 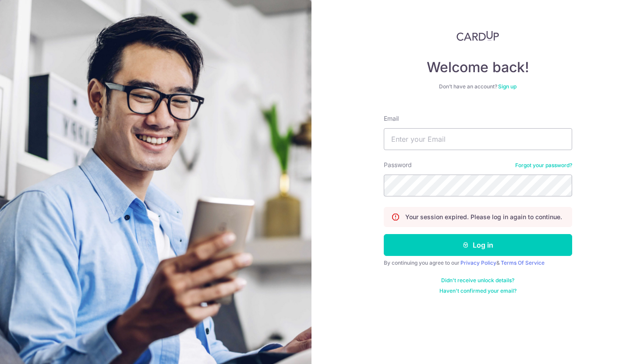 What do you see at coordinates (523, 263) in the screenshot?
I see `a: Terms Of Service` at bounding box center [523, 263].